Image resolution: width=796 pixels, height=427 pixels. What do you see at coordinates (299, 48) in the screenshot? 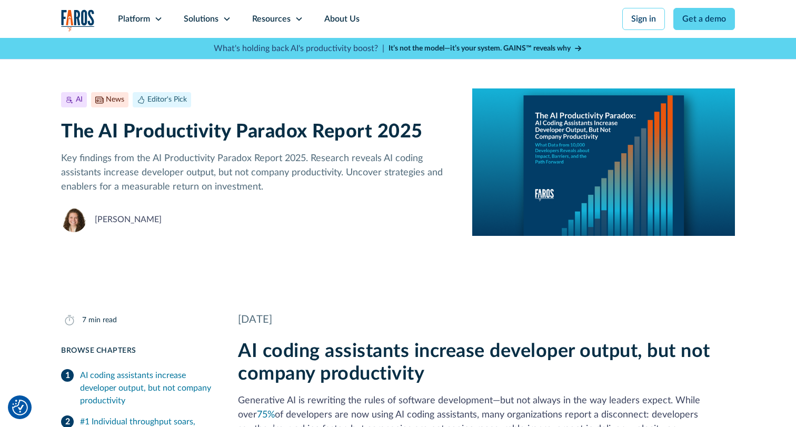
I see `p: What's holding back AI's productivity boost? |` at bounding box center [299, 48].